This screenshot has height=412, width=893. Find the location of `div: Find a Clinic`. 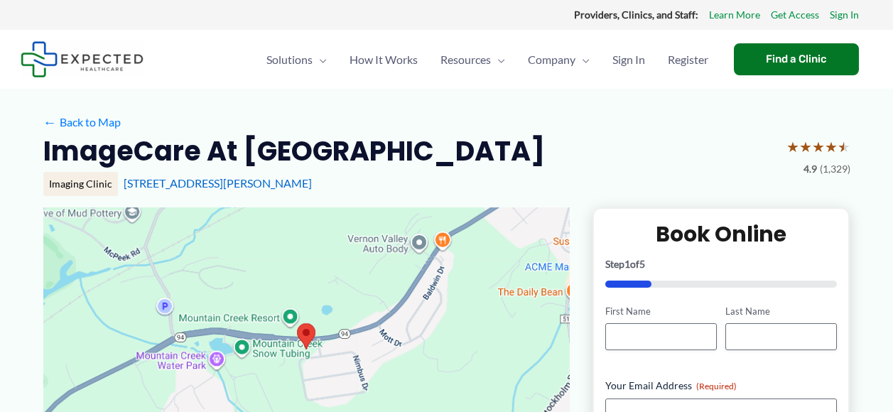

div: Find a Clinic is located at coordinates (797, 59).